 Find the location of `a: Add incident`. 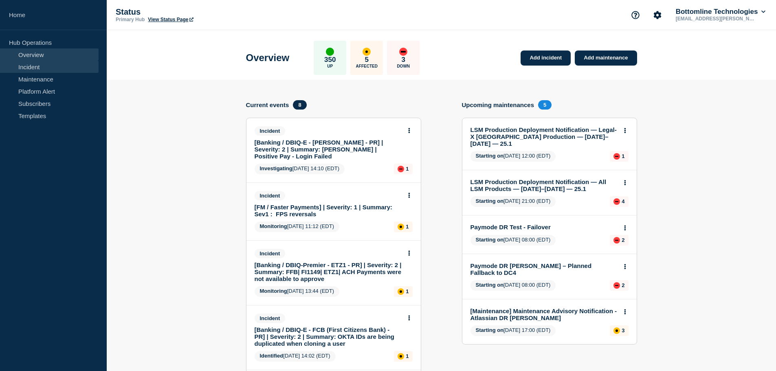

a: Add incident is located at coordinates (546, 58).